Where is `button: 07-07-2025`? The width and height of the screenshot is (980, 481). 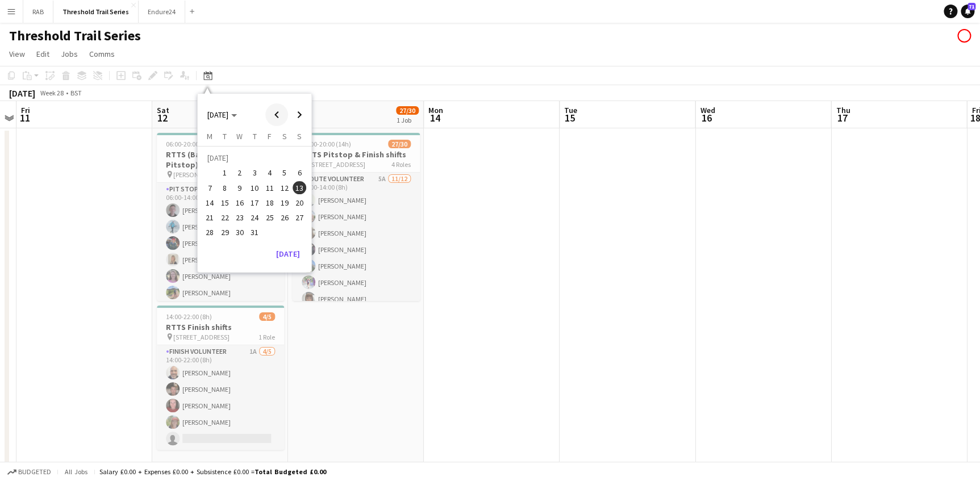
button: 07-07-2025 is located at coordinates (209, 188).